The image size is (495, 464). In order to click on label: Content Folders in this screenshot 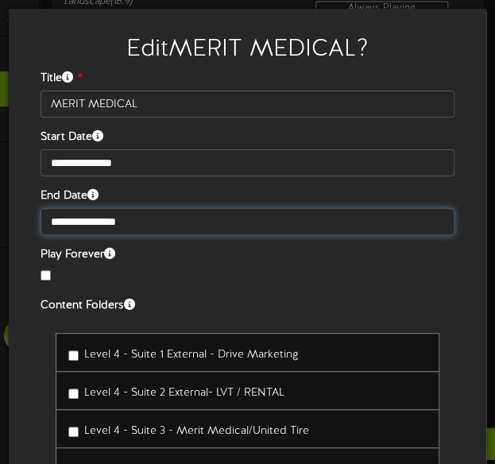, I will do `click(87, 306)`.